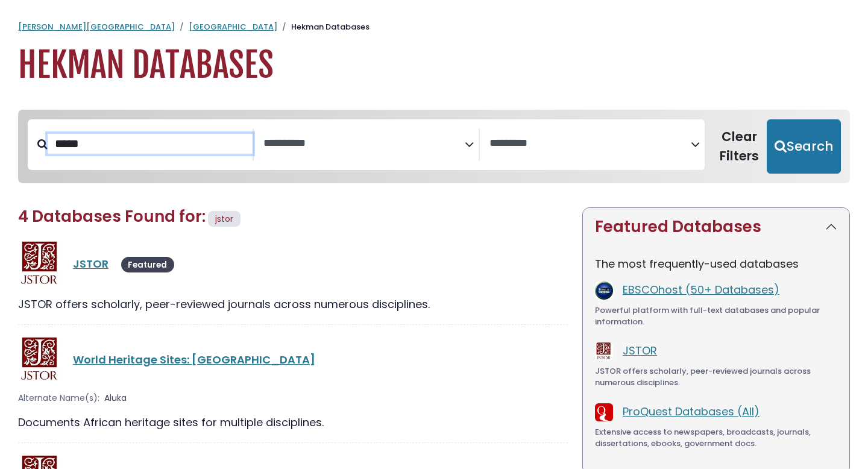 This screenshot has width=868, height=469. I want to click on div: Extensive access to newspapers, broadcasts, journals, dissertations, ebooks, government docs., so click(717, 438).